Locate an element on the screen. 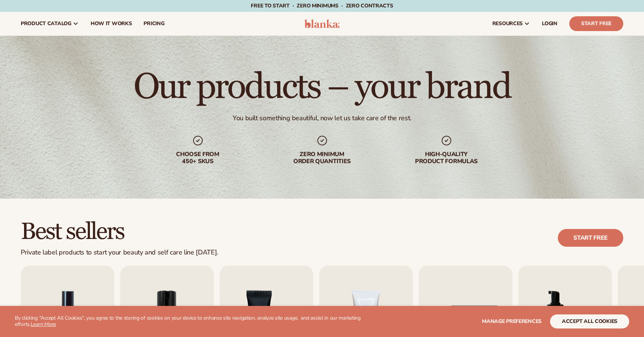 This screenshot has height=337, width=644. div: Choose from 450+ Skus is located at coordinates (198, 158).